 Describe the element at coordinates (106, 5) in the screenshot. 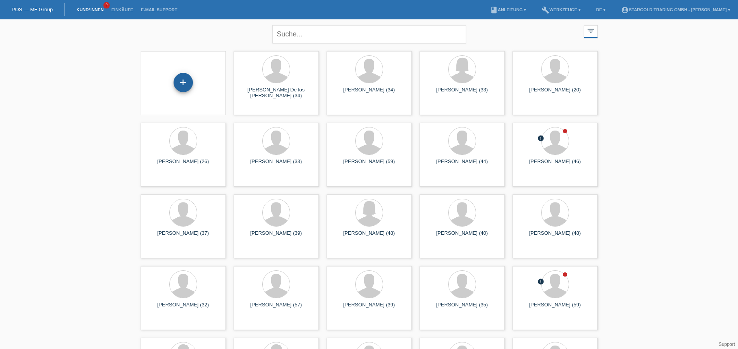

I see `span: 9` at that location.